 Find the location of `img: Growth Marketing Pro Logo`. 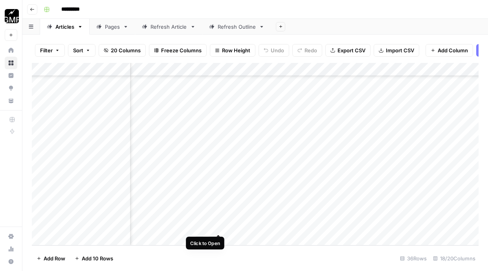

img: Growth Marketing Pro Logo is located at coordinates (12, 16).